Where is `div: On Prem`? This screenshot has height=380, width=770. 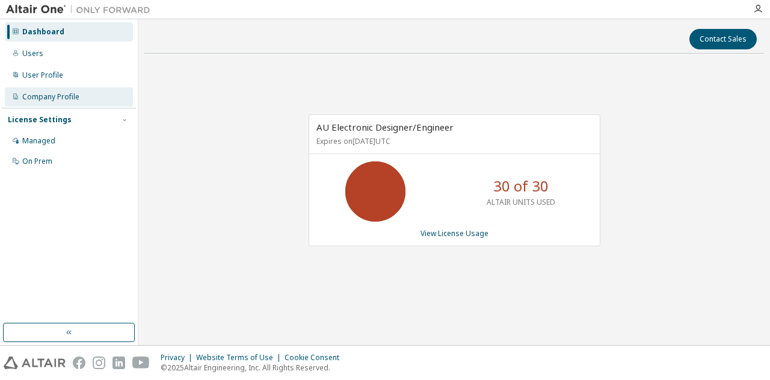
div: On Prem is located at coordinates (37, 161).